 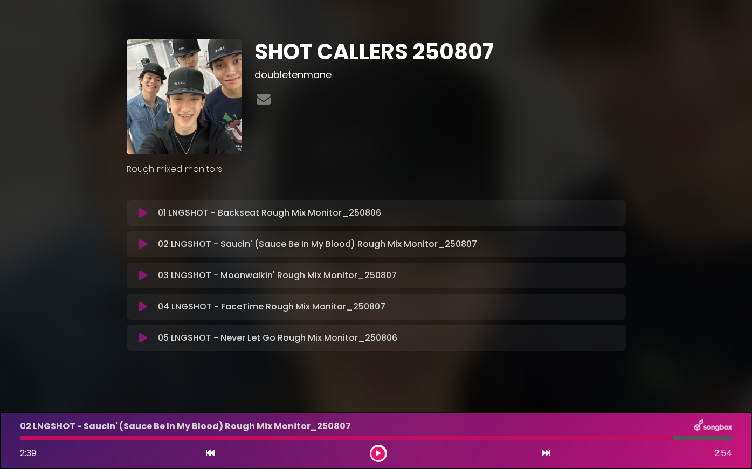 I want to click on p: 03 LNGSHOT - Moonwalkin' Rough Mix Monitor_250807, so click(x=277, y=276).